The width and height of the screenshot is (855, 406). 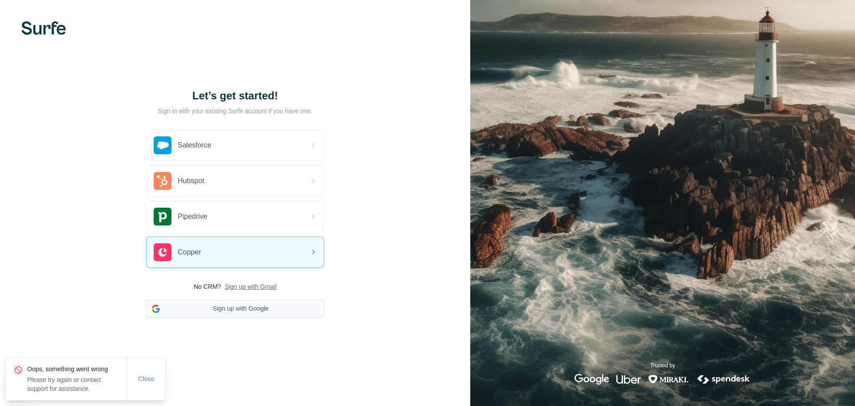 I want to click on span: Salesforce, so click(x=195, y=145).